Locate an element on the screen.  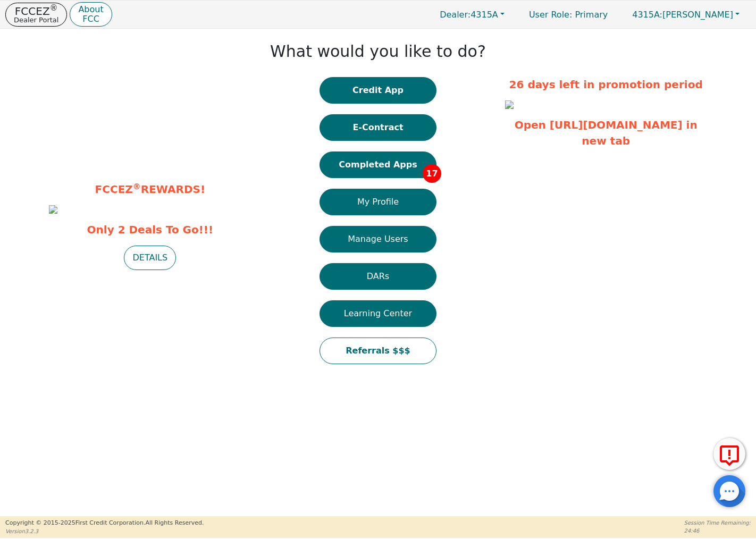
p: Copyright © 2015- 2025 First Credit Corporation. is located at coordinates (104, 523).